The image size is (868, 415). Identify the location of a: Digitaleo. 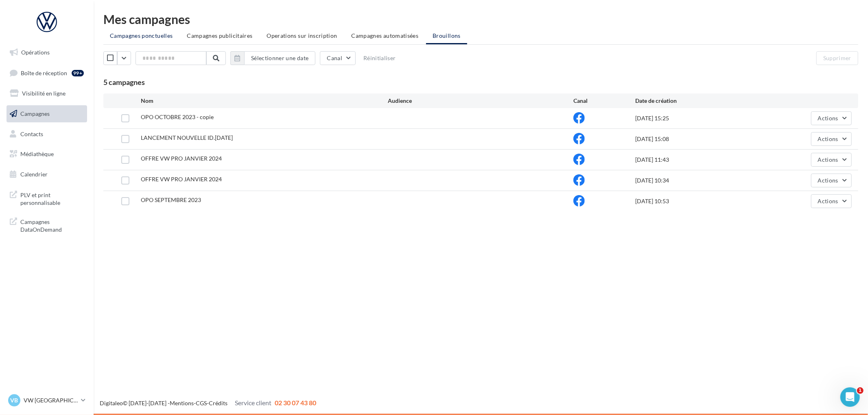
(111, 403).